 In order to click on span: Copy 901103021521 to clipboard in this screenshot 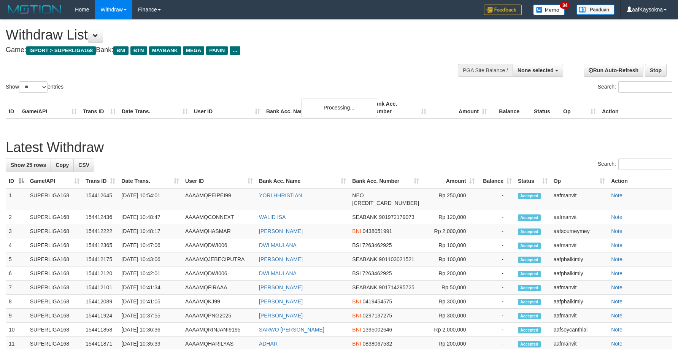, I will do `click(396, 259)`.